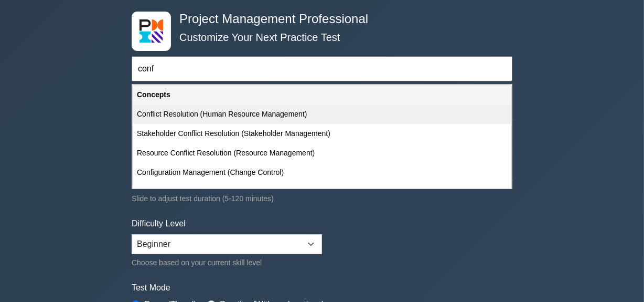  I want to click on label: Test Mode, so click(322, 288).